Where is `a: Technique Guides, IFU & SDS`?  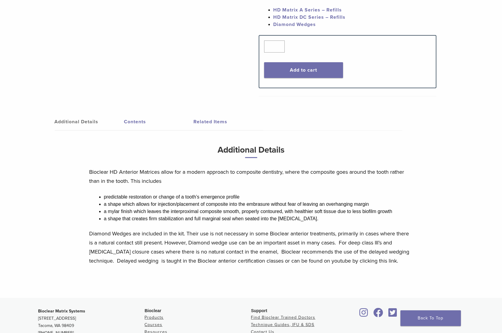 a: Technique Guides, IFU & SDS is located at coordinates (283, 325).